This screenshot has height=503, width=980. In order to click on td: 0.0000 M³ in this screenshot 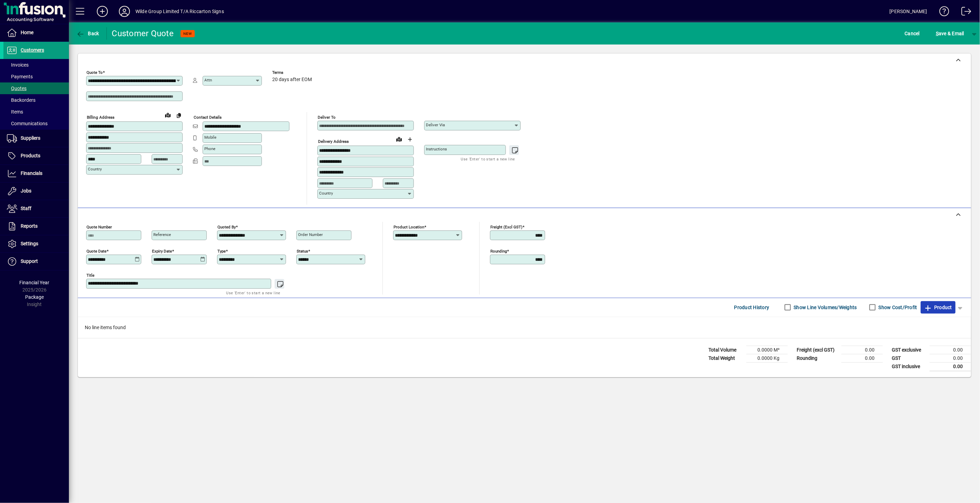, I will do `click(767, 350)`.